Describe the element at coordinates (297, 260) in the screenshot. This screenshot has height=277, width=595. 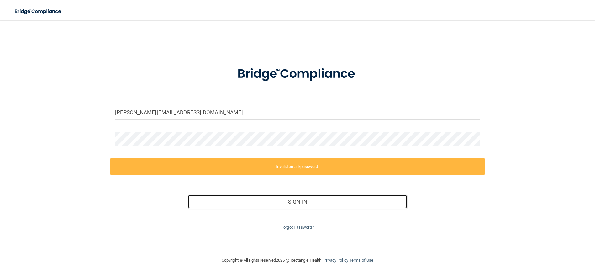
I see `div: Copyright © All rights reserved 2025 @ Rectangle Health | |` at that location.